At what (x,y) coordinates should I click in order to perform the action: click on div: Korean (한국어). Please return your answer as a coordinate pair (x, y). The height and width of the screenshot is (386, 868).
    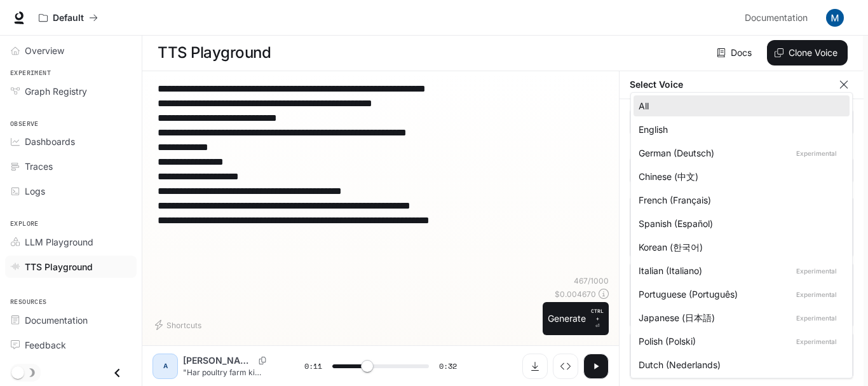
    Looking at the image, I should click on (739, 247).